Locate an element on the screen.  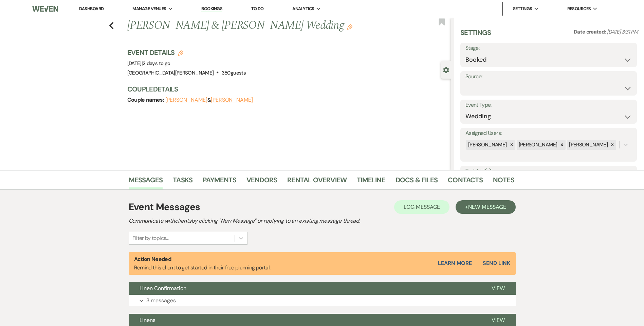
a: Messages is located at coordinates (146, 182).